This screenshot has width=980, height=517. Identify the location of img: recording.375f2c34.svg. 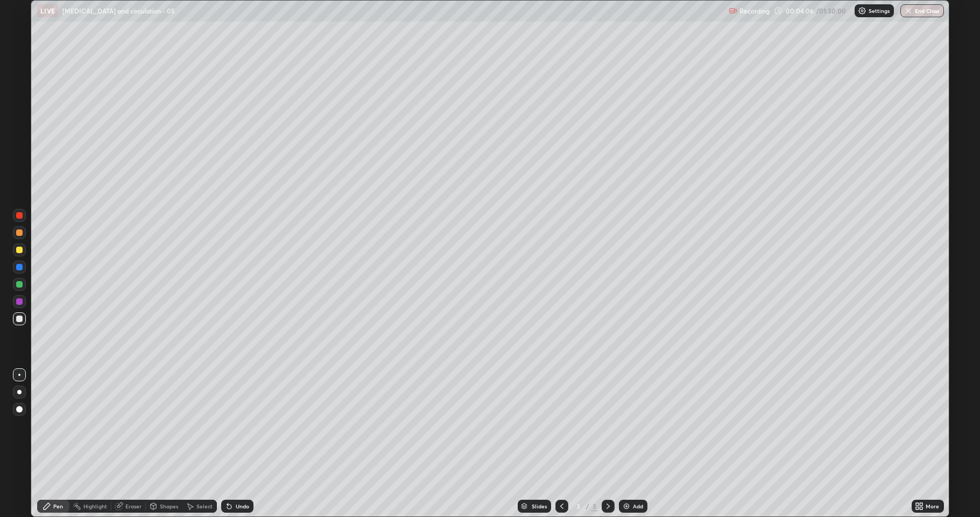
(733, 10).